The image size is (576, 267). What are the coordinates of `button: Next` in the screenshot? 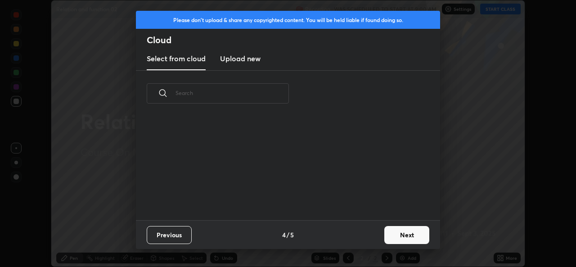 It's located at (407, 235).